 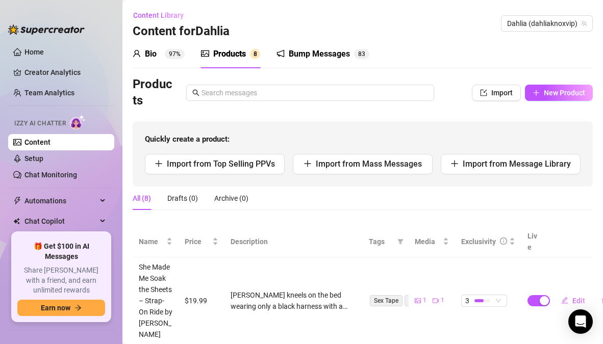 What do you see at coordinates (78, 308) in the screenshot?
I see `span: arrow-right` at bounding box center [78, 308].